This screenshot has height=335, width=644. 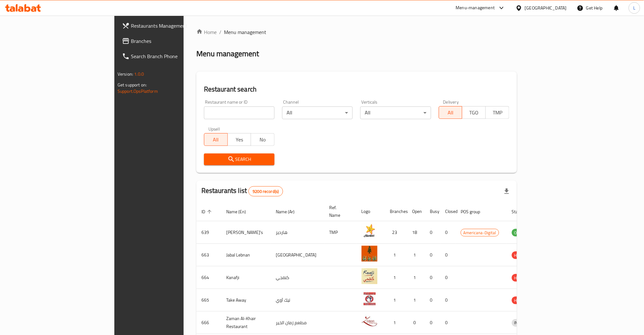 I want to click on td: هارديز, so click(x=298, y=233).